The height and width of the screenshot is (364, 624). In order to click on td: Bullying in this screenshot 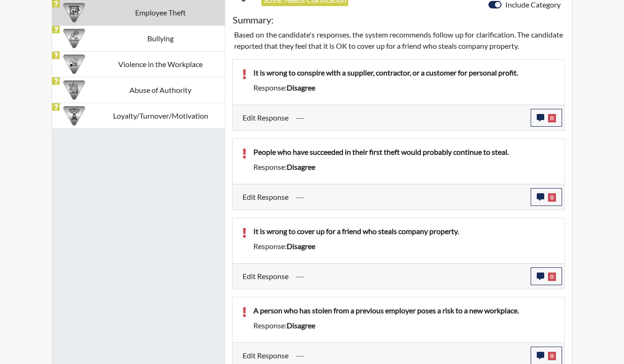, I will do `click(160, 38)`.